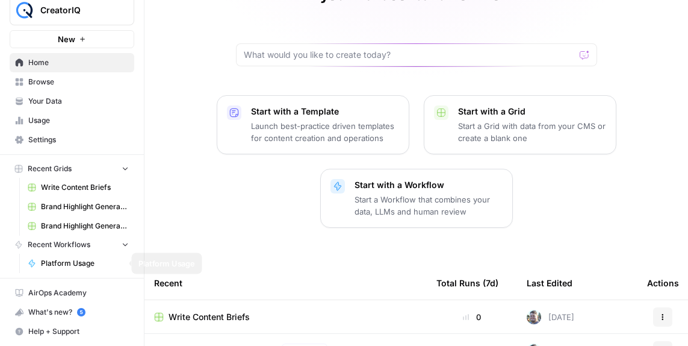 The image size is (688, 346). I want to click on p: Start a Workflow that combines your data, LLMs and human review, so click(429, 205).